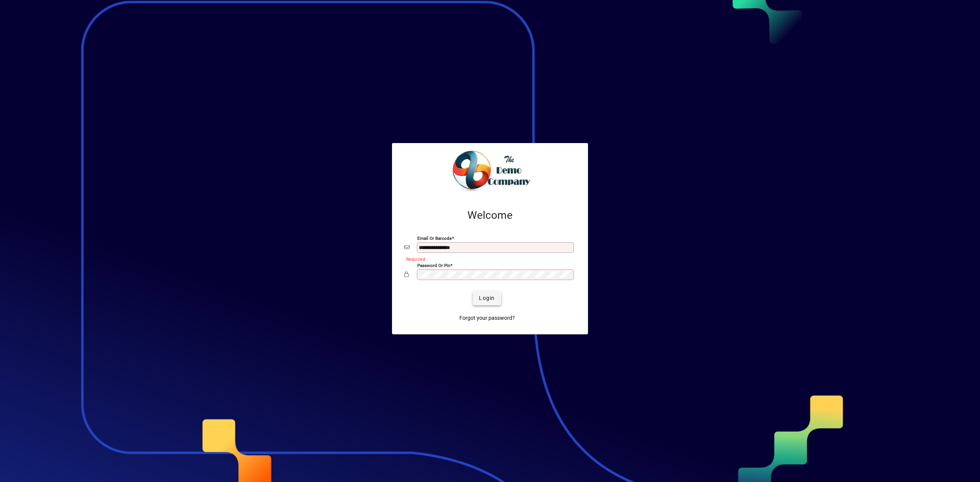 The width and height of the screenshot is (980, 482). What do you see at coordinates (490, 215) in the screenshot?
I see `h2: Welcome` at bounding box center [490, 215].